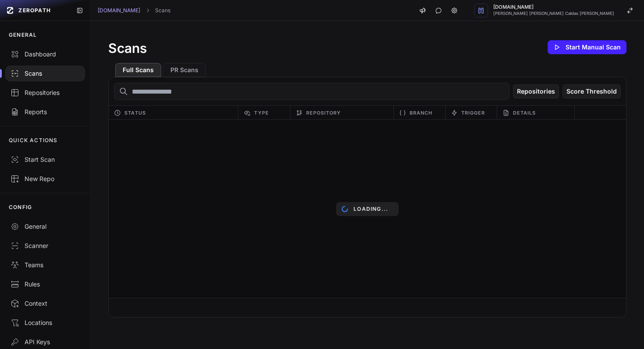  What do you see at coordinates (135, 113) in the screenshot?
I see `span: Status` at bounding box center [135, 113].